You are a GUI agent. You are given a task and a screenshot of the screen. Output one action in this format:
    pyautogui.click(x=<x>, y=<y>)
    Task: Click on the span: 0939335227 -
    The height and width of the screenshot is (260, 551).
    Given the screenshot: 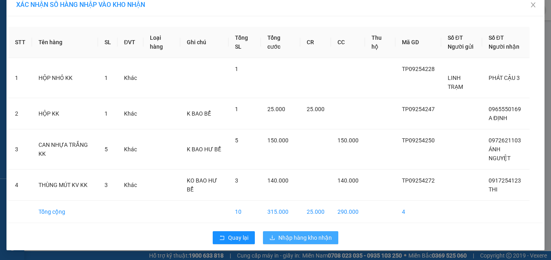 What is the action you would take?
    pyautogui.click(x=39, y=47)
    